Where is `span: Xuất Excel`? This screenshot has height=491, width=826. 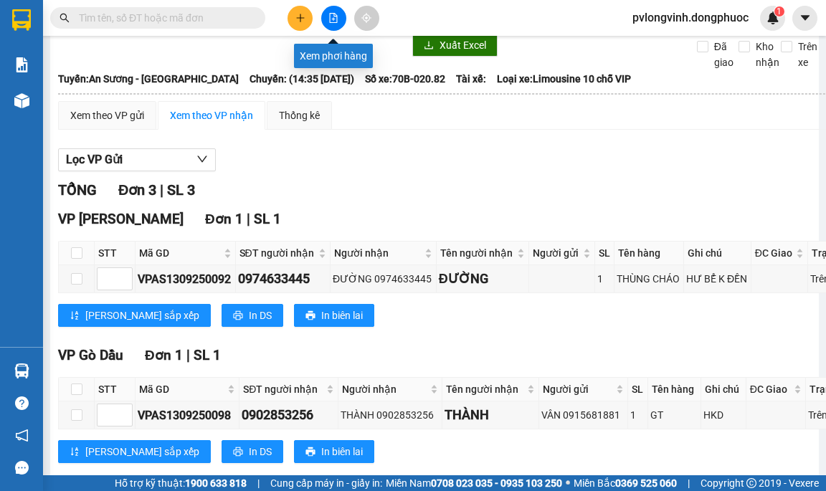 span: Xuất Excel is located at coordinates (462, 45).